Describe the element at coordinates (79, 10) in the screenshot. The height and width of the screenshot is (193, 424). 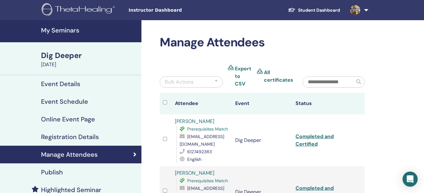
I see `img: logo.png` at that location.